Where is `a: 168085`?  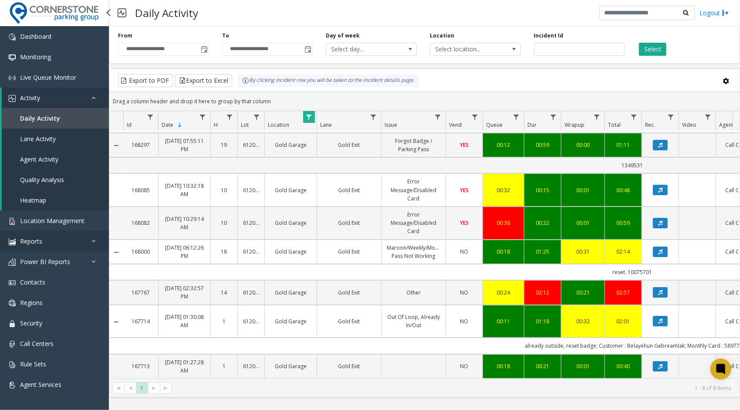 a: 168085 is located at coordinates (141, 190).